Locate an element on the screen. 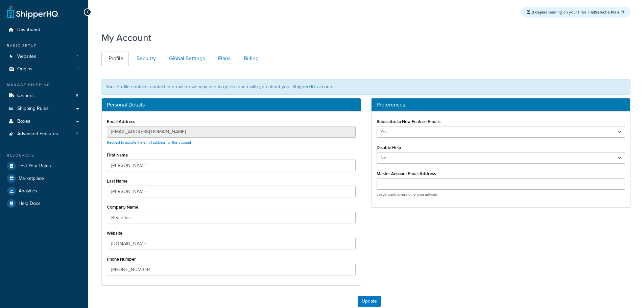 The image size is (644, 308). label: Last Name is located at coordinates (117, 181).